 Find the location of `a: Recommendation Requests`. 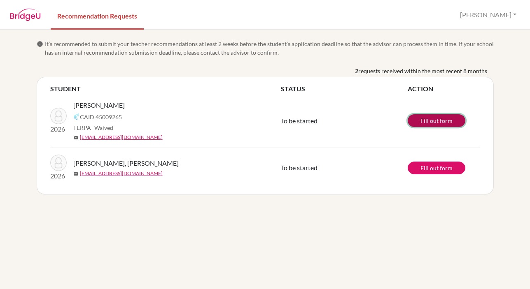

a: Recommendation Requests is located at coordinates (97, 15).